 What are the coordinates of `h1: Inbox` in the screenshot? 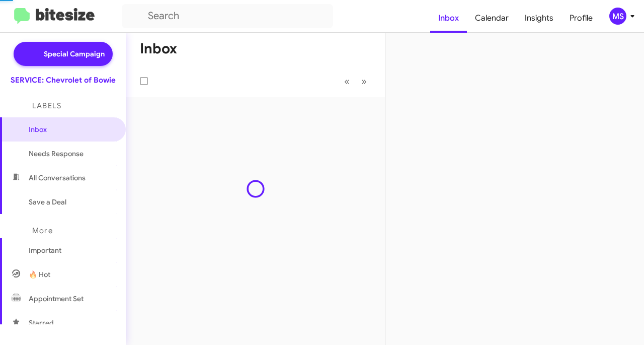 It's located at (159, 49).